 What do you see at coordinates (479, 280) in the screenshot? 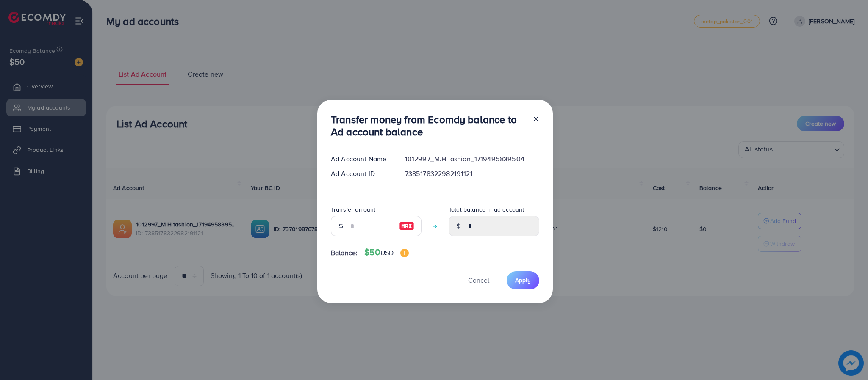
I see `span: Cancel` at bounding box center [479, 280].